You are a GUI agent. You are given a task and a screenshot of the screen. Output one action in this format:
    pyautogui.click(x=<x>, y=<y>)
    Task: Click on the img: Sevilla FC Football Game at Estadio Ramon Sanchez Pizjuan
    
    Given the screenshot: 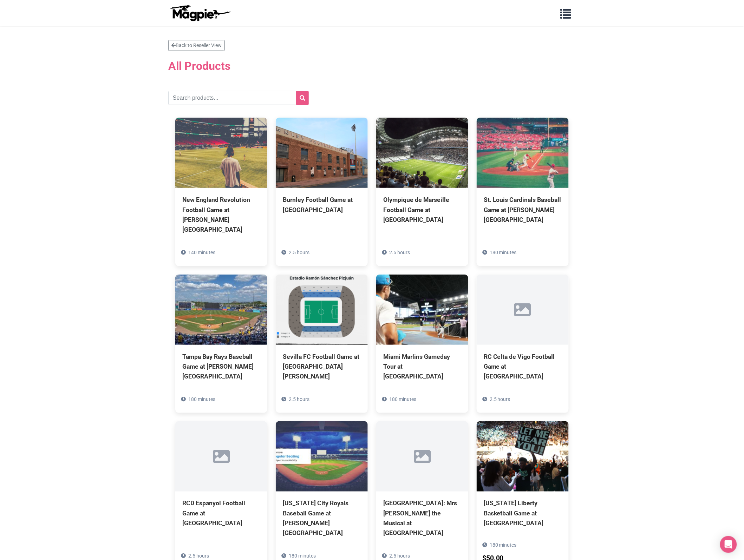 What is the action you would take?
    pyautogui.click(x=321, y=310)
    